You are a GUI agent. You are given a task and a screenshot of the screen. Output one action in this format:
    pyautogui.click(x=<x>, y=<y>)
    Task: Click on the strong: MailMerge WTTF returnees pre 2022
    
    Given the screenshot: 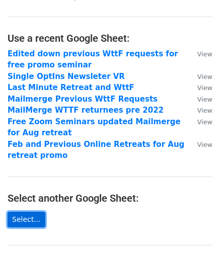 What is the action you would take?
    pyautogui.click(x=86, y=110)
    